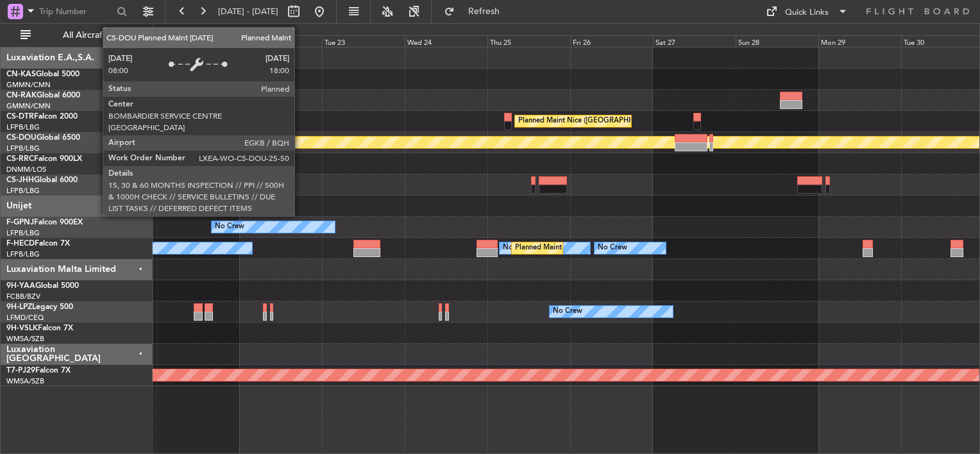  Describe the element at coordinates (20, 371) in the screenshot. I see `span: T7-PJ29` at that location.